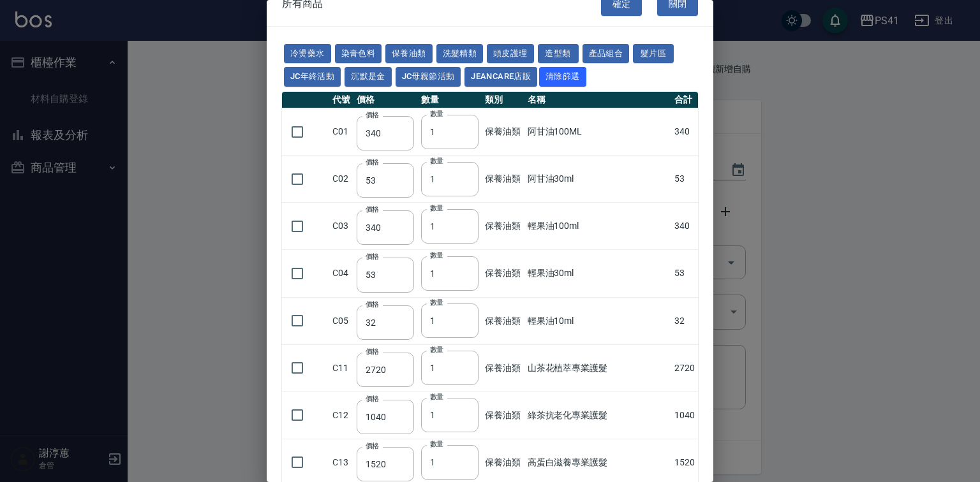  I want to click on td: 山茶花植萃專業護髮, so click(597, 368).